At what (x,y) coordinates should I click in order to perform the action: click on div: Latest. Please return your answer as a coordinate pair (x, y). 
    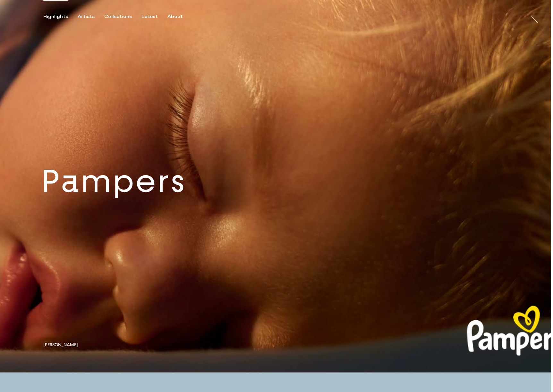
    Looking at the image, I should click on (149, 17).